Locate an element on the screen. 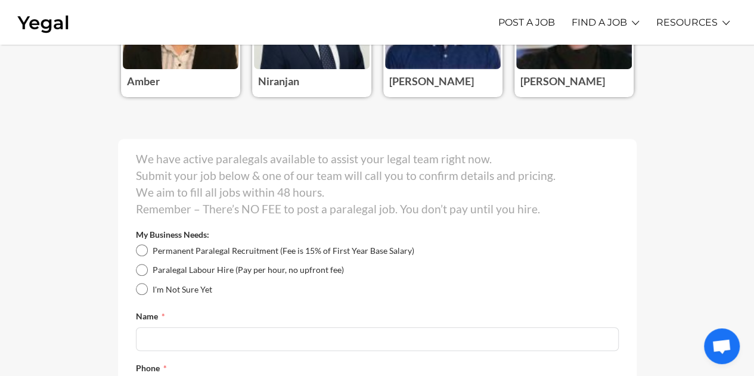 The image size is (754, 376). h3: Niranjan is located at coordinates (312, 78).